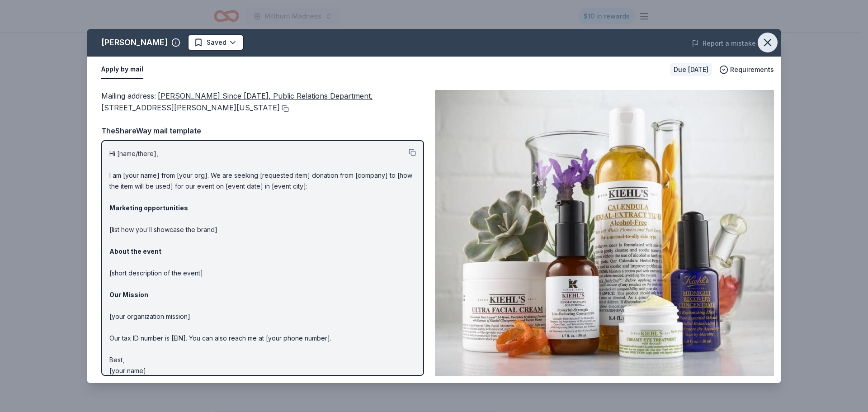 The image size is (868, 412). Describe the element at coordinates (604, 233) in the screenshot. I see `img: Image for Kiehl's` at that location.